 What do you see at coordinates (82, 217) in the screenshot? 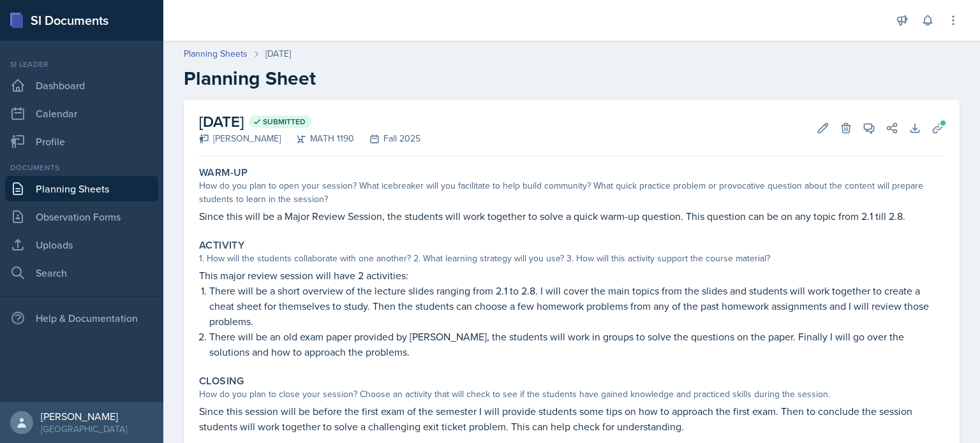
I see `a: Observation Forms` at bounding box center [82, 217].